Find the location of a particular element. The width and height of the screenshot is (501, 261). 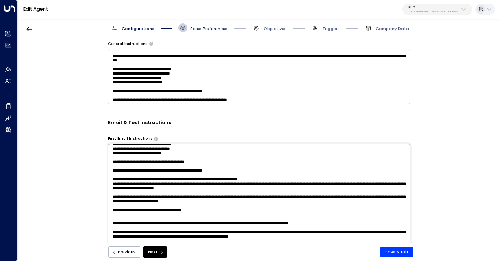

a: Edit Agent is located at coordinates (36, 9).